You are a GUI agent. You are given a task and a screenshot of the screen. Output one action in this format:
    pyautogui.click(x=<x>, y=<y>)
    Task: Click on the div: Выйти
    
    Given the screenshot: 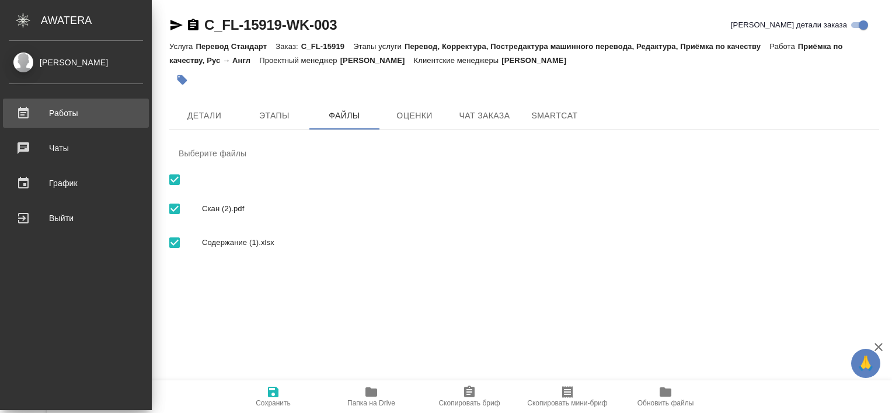 What is the action you would take?
    pyautogui.click(x=76, y=218)
    